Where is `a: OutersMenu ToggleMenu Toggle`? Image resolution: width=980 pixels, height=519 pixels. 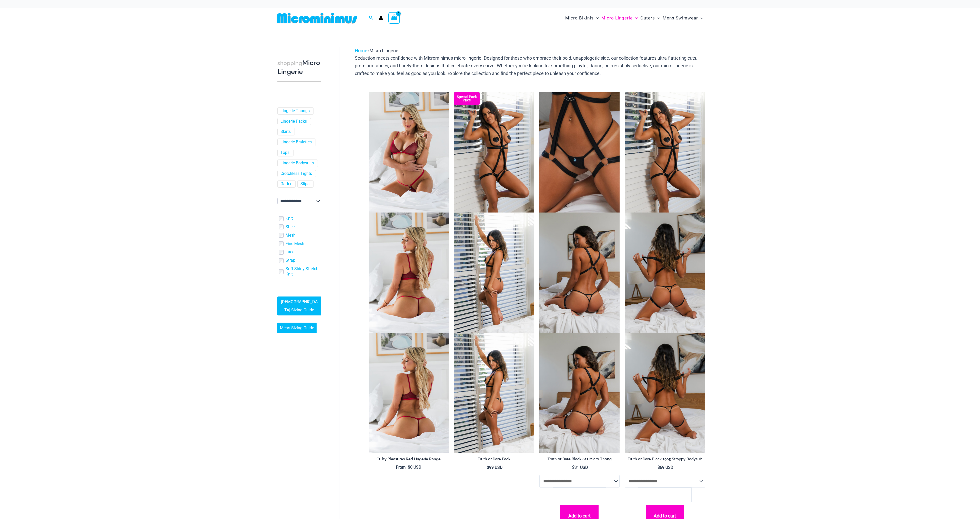 a: OutersMenu ToggleMenu Toggle is located at coordinates (649, 18).